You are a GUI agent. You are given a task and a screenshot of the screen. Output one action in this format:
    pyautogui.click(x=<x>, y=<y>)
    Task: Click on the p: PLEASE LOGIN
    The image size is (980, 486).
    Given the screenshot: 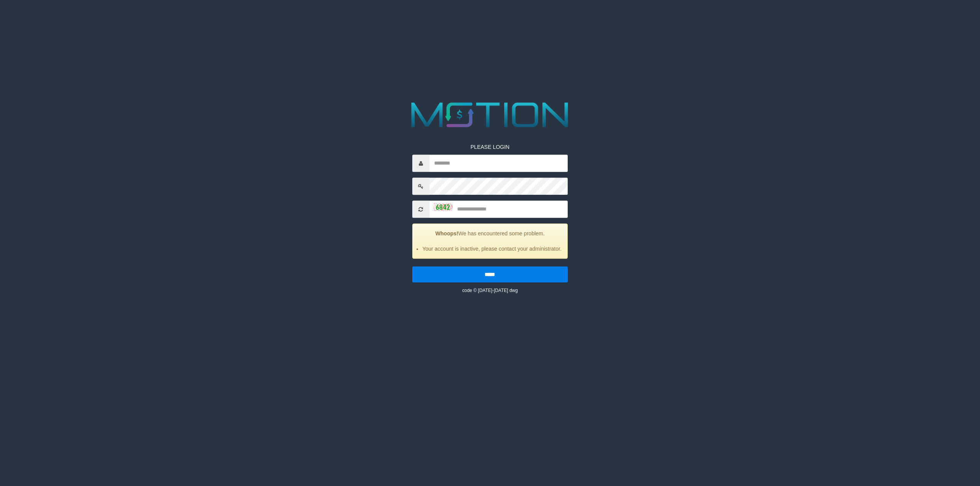 What is the action you would take?
    pyautogui.click(x=490, y=147)
    